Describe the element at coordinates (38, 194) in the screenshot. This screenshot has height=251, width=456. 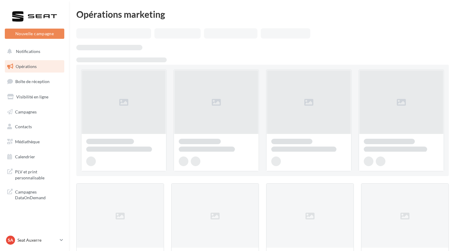
I see `span: Campagnes DataOnDemand` at that location.